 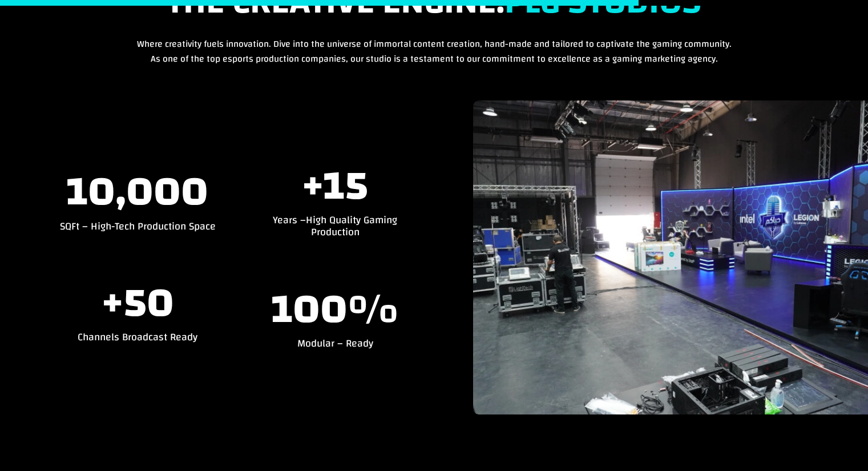 I want to click on span: 100, so click(x=309, y=309).